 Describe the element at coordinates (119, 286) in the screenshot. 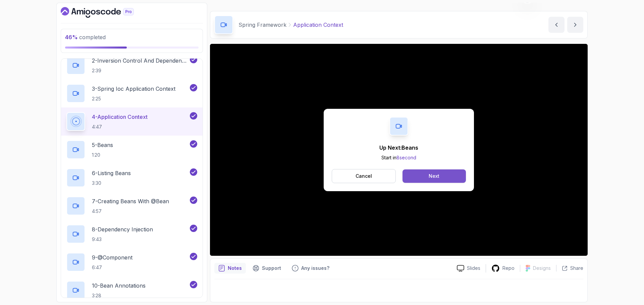

I see `p: 10 - Bean Annotations` at that location.